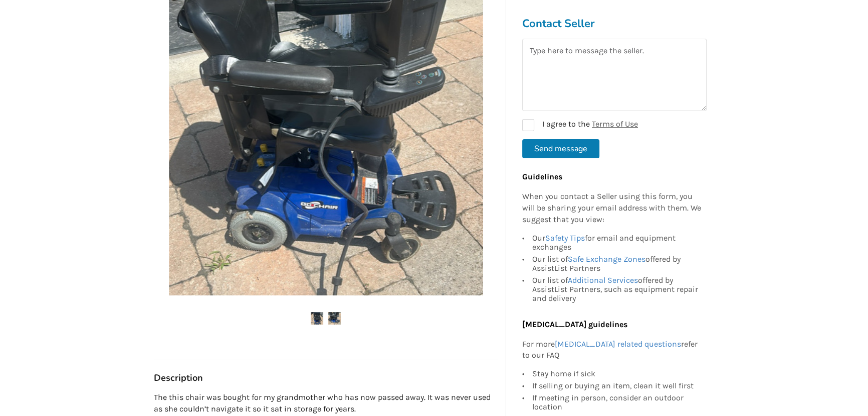 The image size is (868, 416). I want to click on button: Send message, so click(561, 149).